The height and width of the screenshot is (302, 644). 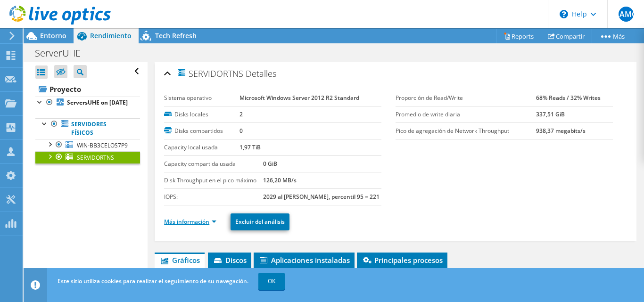 I want to click on span: Este sitio utiliza cookies para realizar el seguimiento de su navegación., so click(x=153, y=281).